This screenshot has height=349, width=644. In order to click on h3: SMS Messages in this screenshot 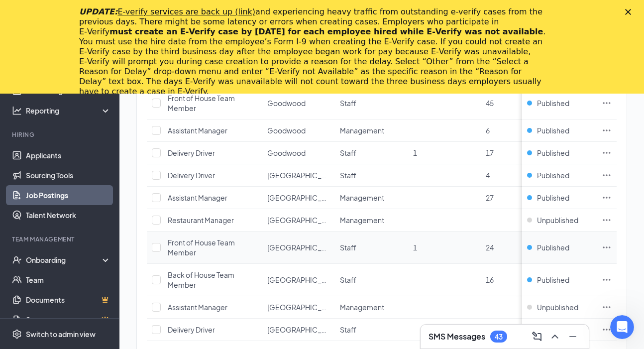, I will do `click(457, 336)`.